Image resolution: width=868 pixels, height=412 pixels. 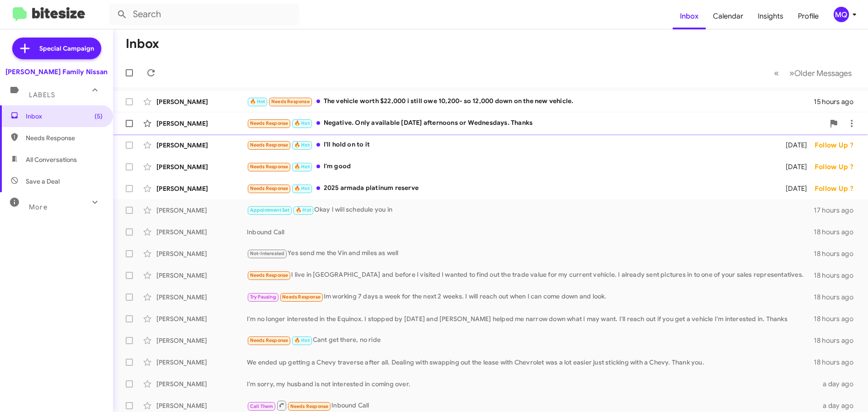 I want to click on span: Profile, so click(x=808, y=16).